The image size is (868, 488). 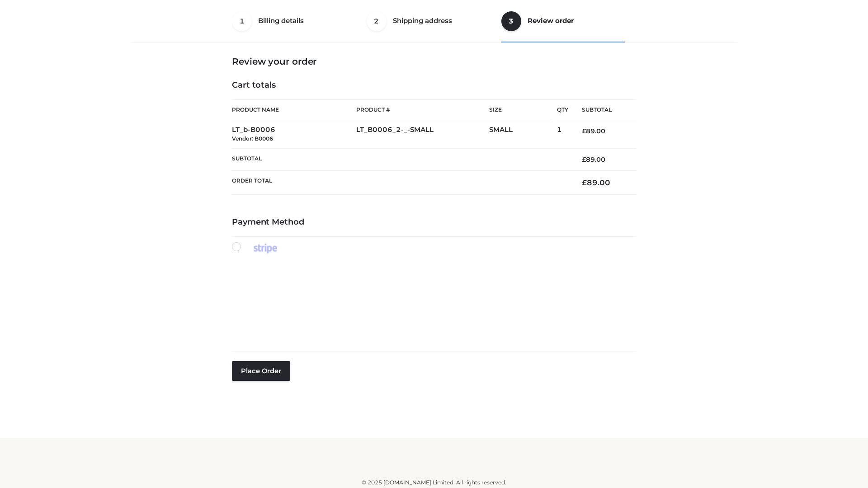 What do you see at coordinates (562, 110) in the screenshot?
I see `th: Qty` at bounding box center [562, 110].